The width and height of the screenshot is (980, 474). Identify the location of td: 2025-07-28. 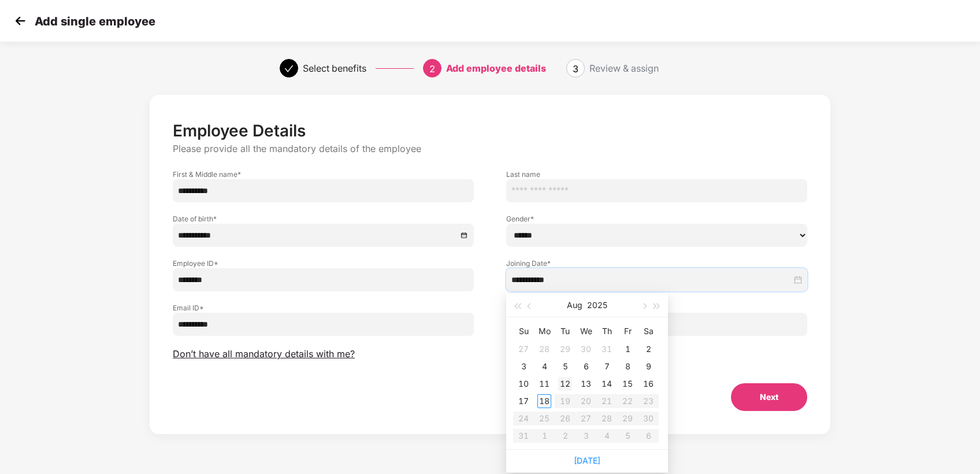
(544, 349).